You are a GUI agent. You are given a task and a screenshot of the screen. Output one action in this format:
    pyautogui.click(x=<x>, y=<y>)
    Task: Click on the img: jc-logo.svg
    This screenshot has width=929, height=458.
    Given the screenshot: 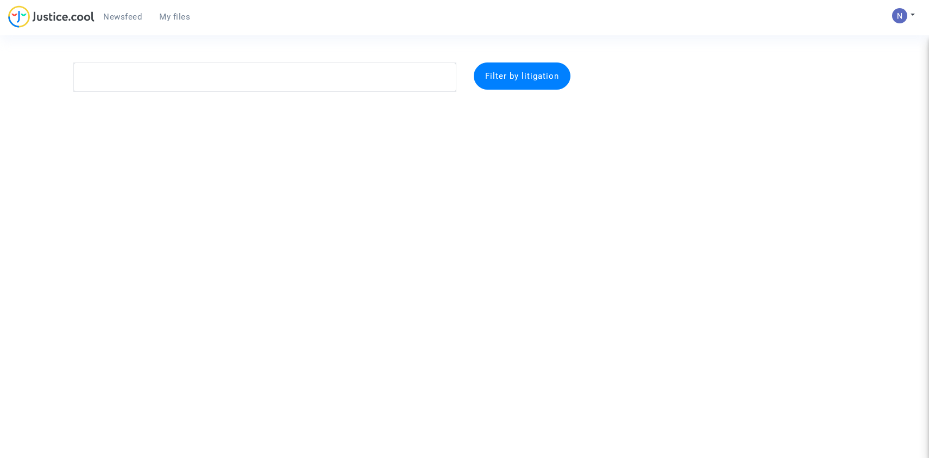 What is the action you would take?
    pyautogui.click(x=51, y=16)
    